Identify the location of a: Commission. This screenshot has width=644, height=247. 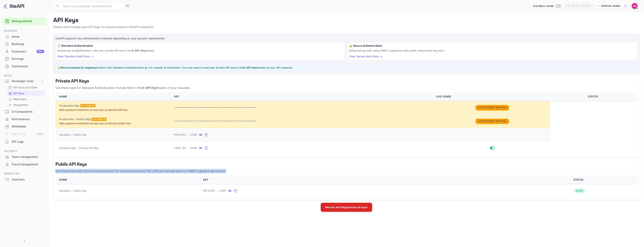
(24, 66).